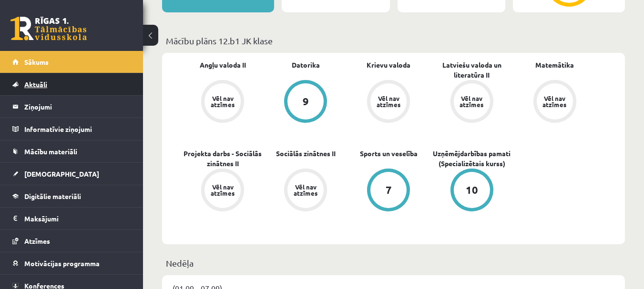 The image size is (644, 289). What do you see at coordinates (472, 70) in the screenshot?
I see `a: Latviešu valoda un literatūra II` at bounding box center [472, 70].